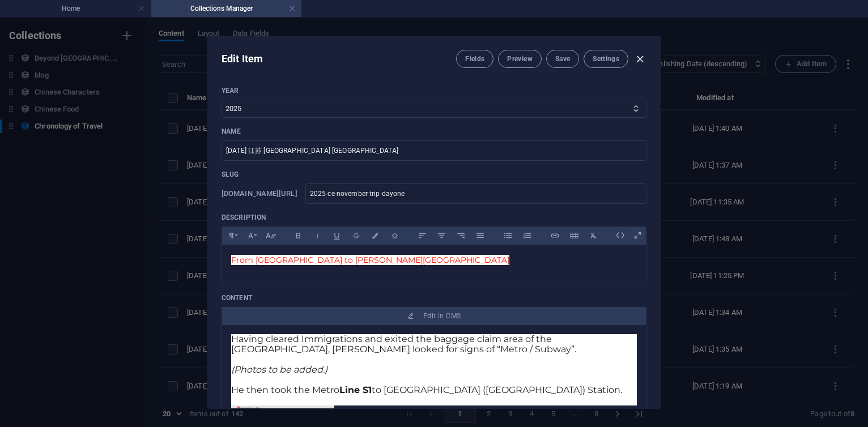  What do you see at coordinates (519, 59) in the screenshot?
I see `button: Preview` at bounding box center [519, 59].